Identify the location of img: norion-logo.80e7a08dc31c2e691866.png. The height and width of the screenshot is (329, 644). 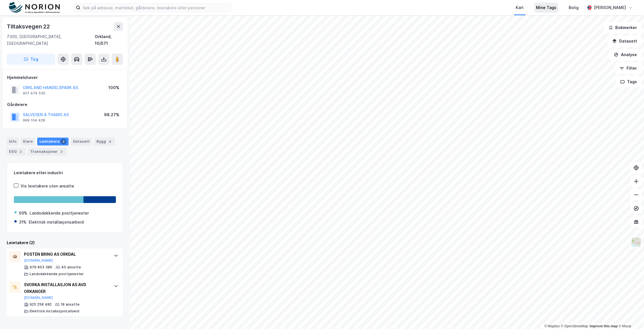
(34, 7).